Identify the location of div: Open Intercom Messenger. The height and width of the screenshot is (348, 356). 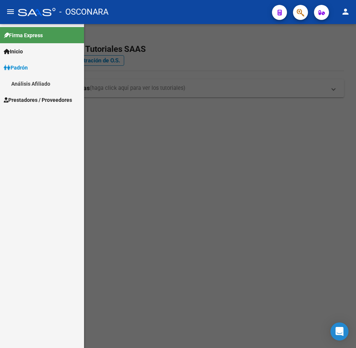
(340, 331).